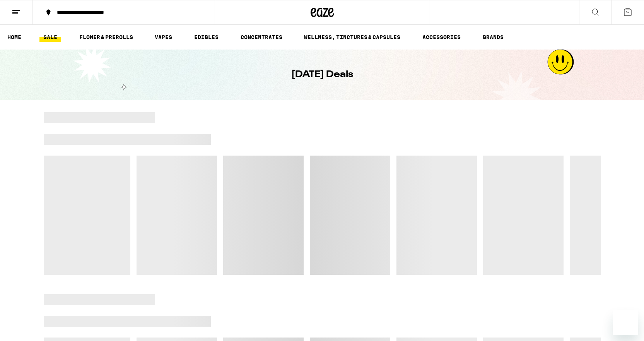  I want to click on a: ACCESSORIES, so click(441, 37).